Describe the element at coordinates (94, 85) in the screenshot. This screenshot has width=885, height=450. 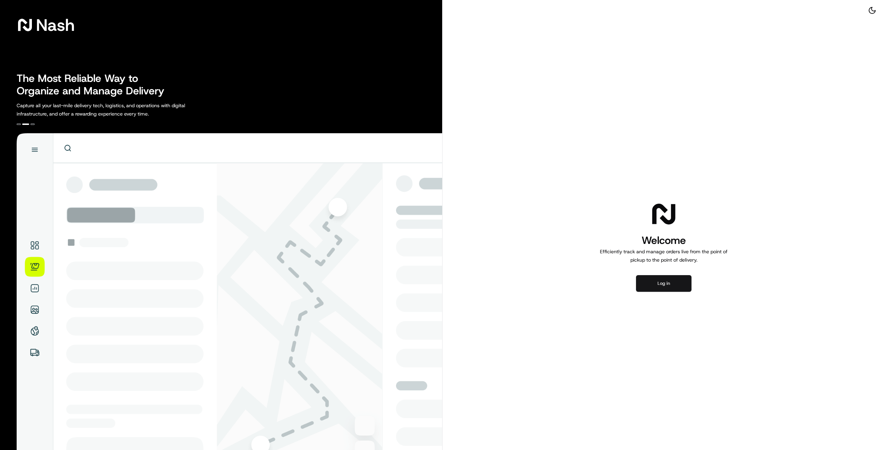
I see `h2: The Most Reliable Way to Organize and Manage Delivery` at that location.